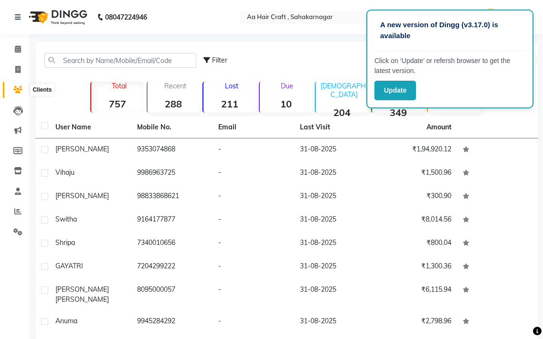  Describe the element at coordinates (42, 90) in the screenshot. I see `div: Clients` at that location.